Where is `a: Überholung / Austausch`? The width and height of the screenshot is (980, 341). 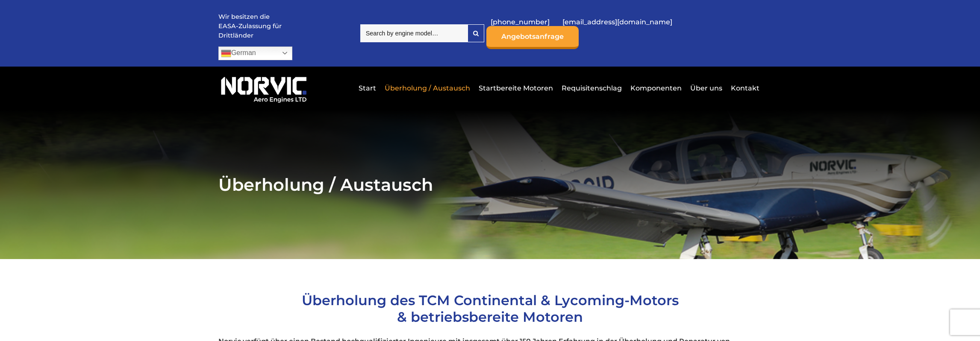
a: Überholung / Austausch is located at coordinates (428, 88).